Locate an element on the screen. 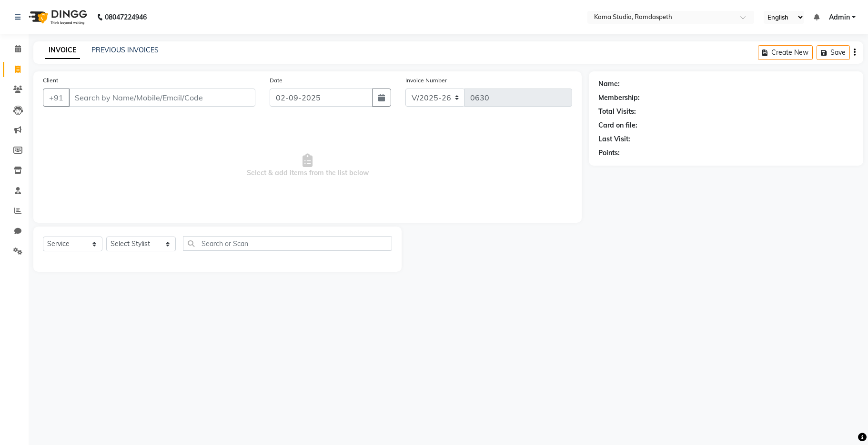 This screenshot has height=445, width=868. label: Date is located at coordinates (276, 80).